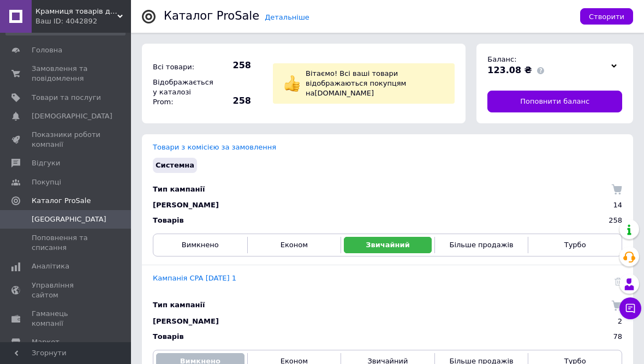  What do you see at coordinates (618, 280) in the screenshot?
I see `a: Видалити` at bounding box center [618, 280].